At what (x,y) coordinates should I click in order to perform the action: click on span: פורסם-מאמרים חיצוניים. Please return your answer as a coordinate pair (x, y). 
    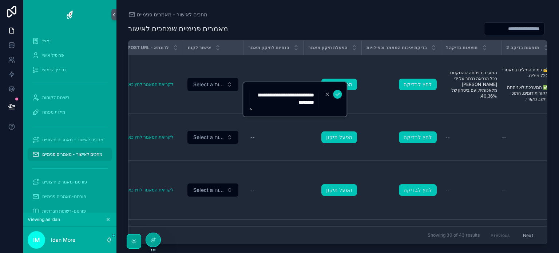
    Looking at the image, I should click on (64, 182).